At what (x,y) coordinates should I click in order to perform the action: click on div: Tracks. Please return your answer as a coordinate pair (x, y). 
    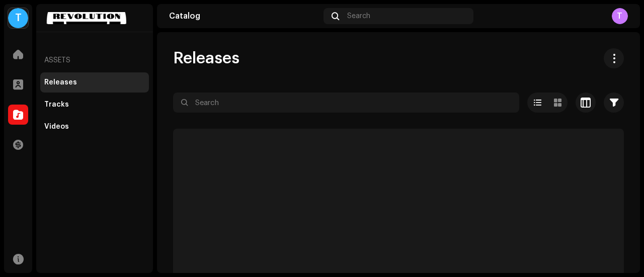
    Looking at the image, I should click on (56, 105).